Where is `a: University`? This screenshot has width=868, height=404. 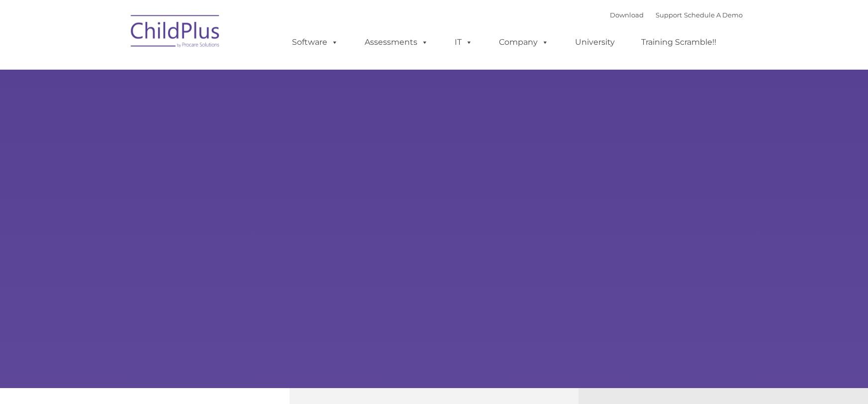
a: University is located at coordinates (595, 43).